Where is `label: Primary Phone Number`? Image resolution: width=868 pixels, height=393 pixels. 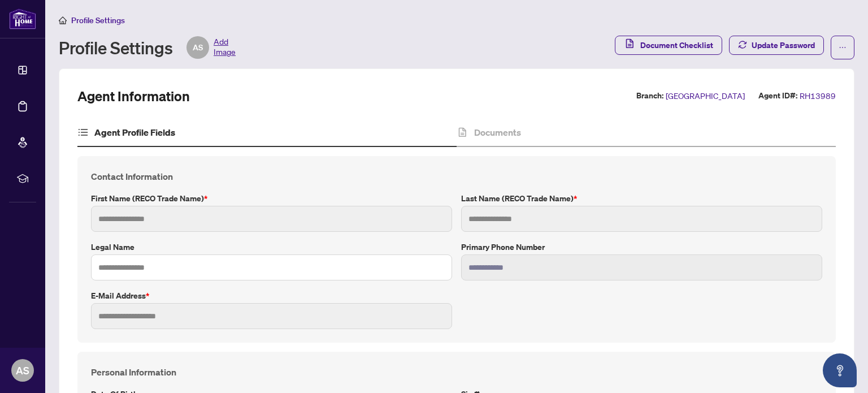
label: Primary Phone Number is located at coordinates (641, 247).